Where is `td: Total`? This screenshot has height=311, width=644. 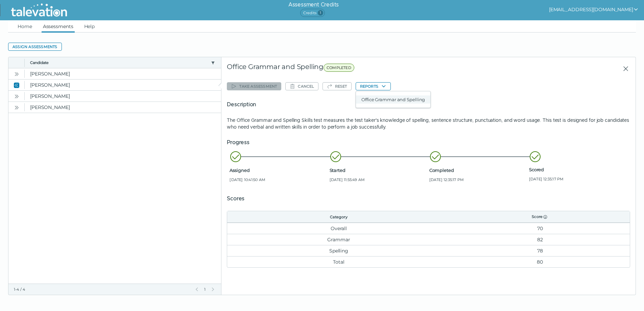 td: Total is located at coordinates (339, 262).